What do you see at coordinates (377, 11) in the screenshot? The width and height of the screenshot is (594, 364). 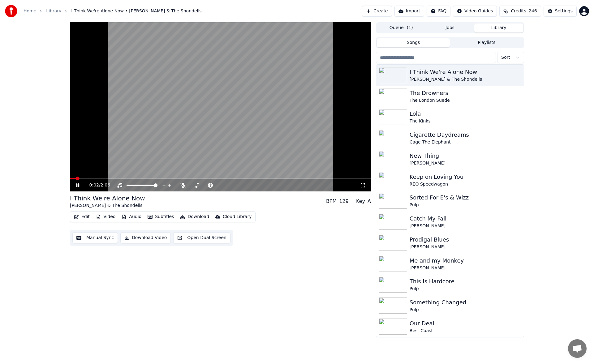 I see `button: Create` at bounding box center [377, 11].